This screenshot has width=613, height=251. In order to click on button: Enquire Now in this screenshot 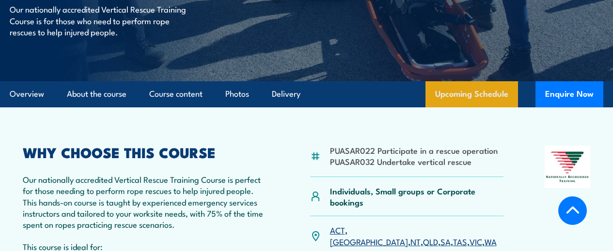, I will do `click(569, 94)`.